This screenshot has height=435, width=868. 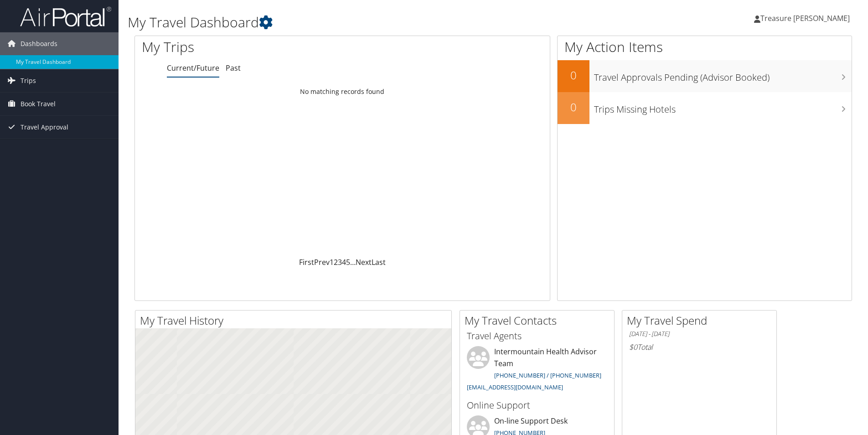 What do you see at coordinates (363, 262) in the screenshot?
I see `a: Next` at bounding box center [363, 262].